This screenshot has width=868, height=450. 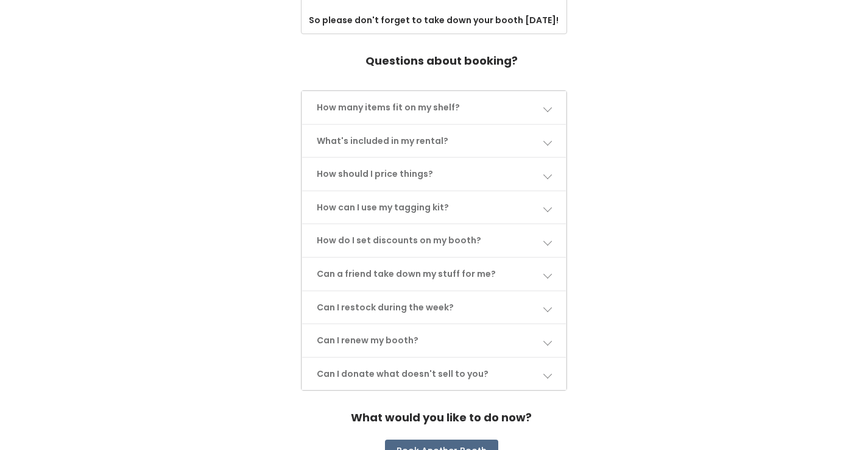 What do you see at coordinates (434, 240) in the screenshot?
I see `a: How do I set discounts on my booth?` at bounding box center [434, 240].